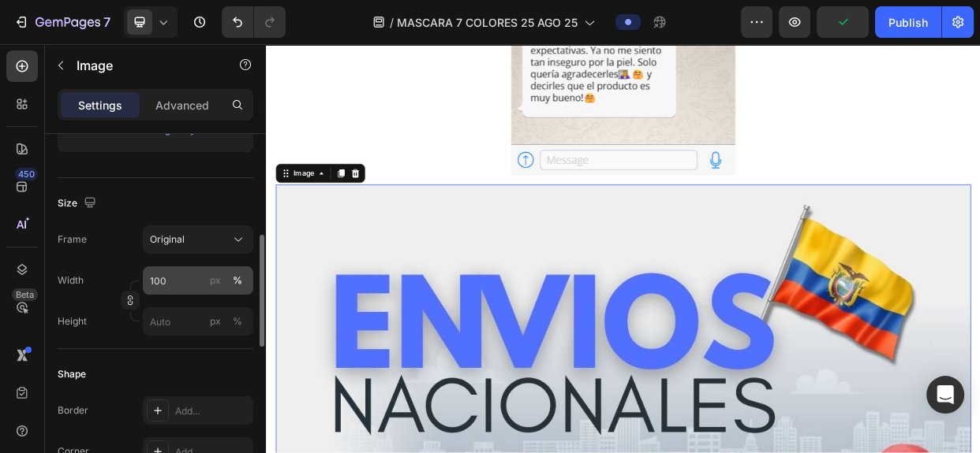 The width and height of the screenshot is (980, 453). I want to click on p: 7, so click(106, 22).